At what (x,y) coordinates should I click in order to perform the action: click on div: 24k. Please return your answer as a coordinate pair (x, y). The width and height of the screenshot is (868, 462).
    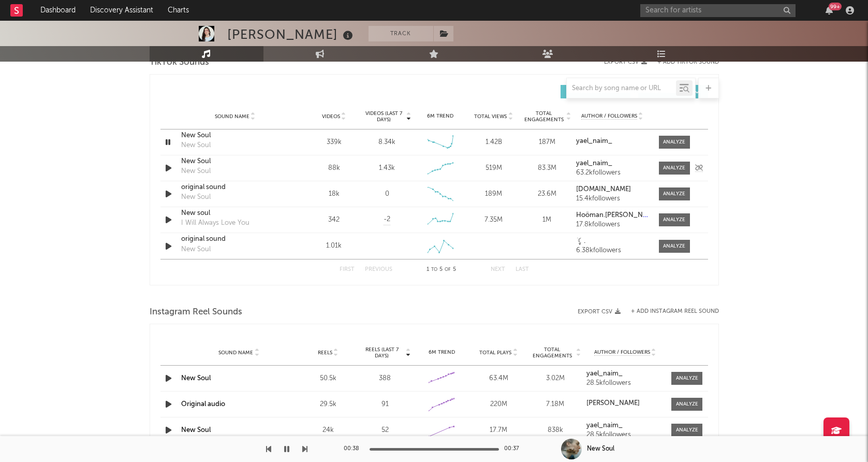
    Looking at the image, I should click on (328, 430).